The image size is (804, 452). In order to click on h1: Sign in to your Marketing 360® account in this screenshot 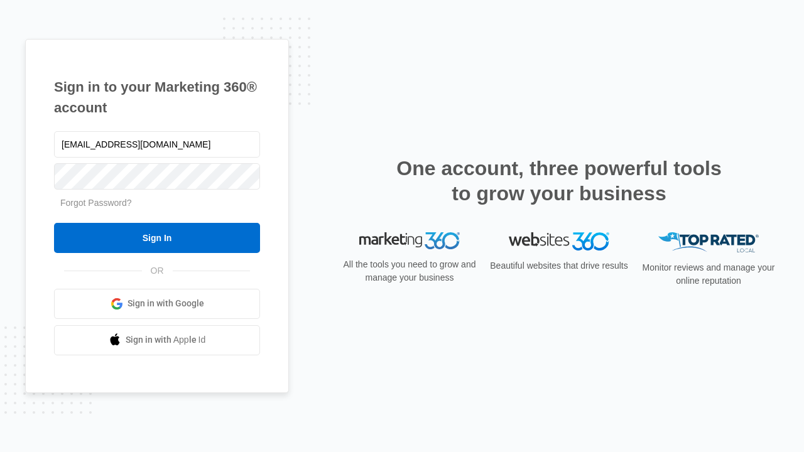, I will do `click(157, 97)`.